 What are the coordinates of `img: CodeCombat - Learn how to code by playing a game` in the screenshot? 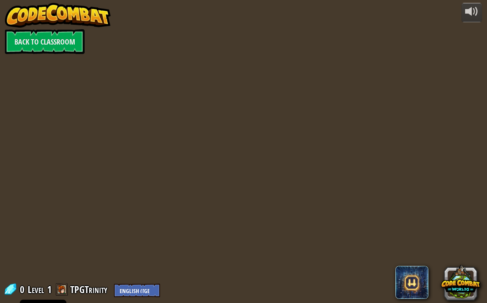 It's located at (58, 15).